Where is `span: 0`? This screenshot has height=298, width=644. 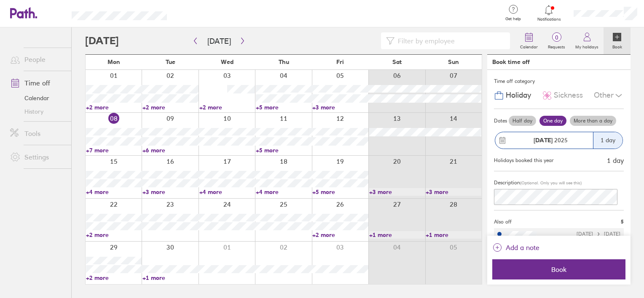 span: 0 is located at coordinates (556, 37).